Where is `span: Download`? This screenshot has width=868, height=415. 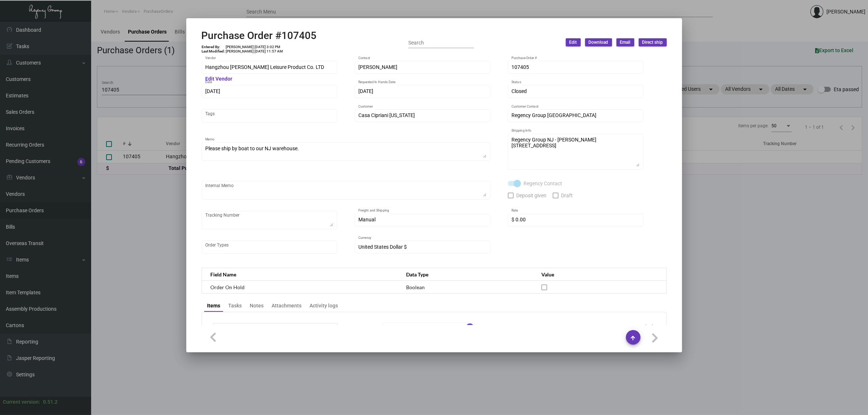
span: Download is located at coordinates (599, 42).